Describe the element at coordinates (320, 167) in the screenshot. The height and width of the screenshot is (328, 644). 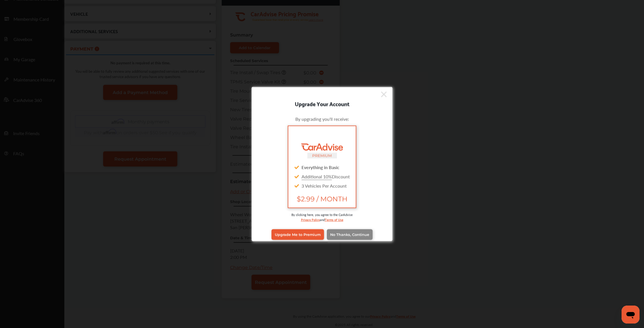
I see `strong: Everything in Basic` at that location.